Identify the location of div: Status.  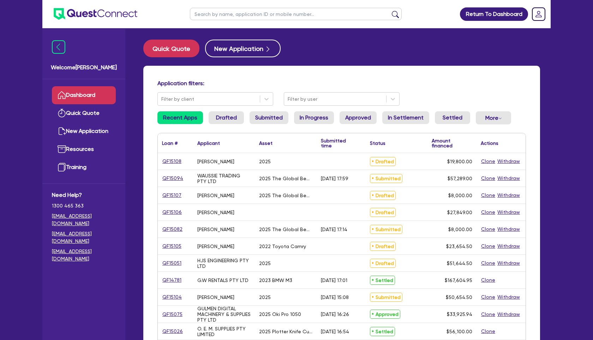
(378, 143).